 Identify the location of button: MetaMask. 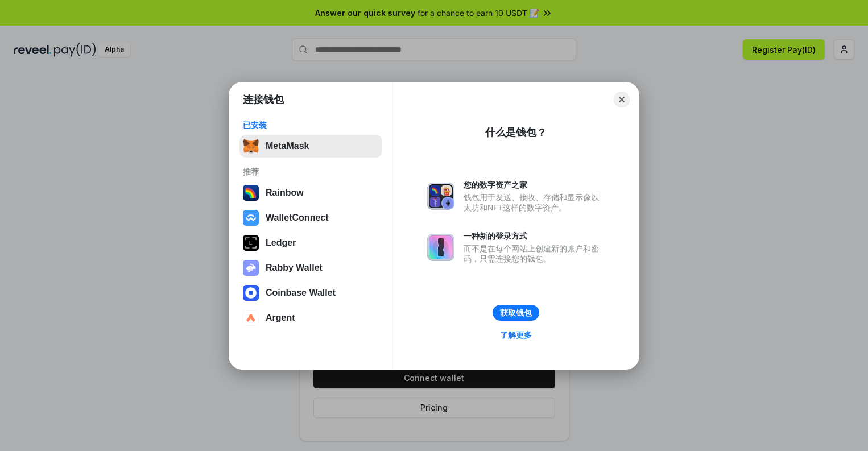
(310, 146).